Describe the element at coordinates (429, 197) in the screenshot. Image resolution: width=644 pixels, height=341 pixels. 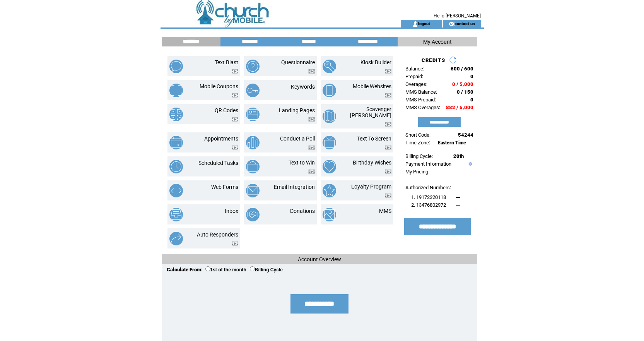
I see `span: 1. 19172320118` at that location.